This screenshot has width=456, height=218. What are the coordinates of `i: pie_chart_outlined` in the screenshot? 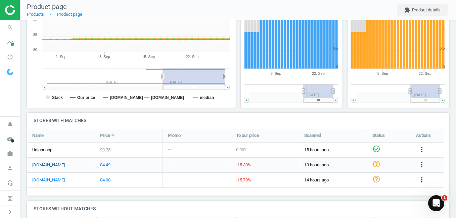 It's located at (10, 57).